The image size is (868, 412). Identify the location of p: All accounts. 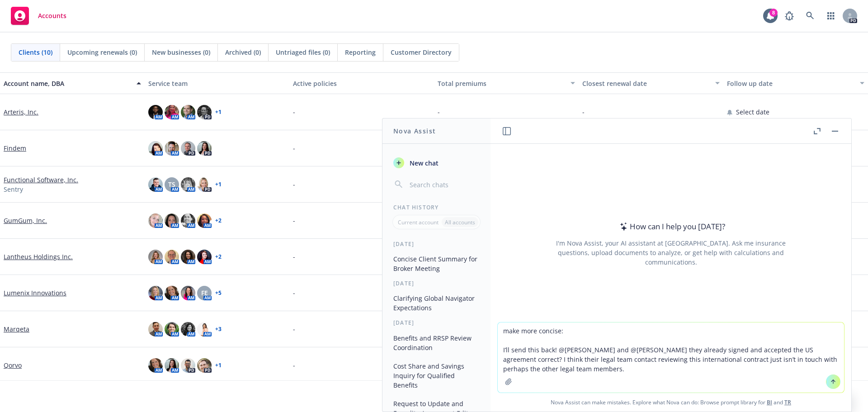
(460, 223).